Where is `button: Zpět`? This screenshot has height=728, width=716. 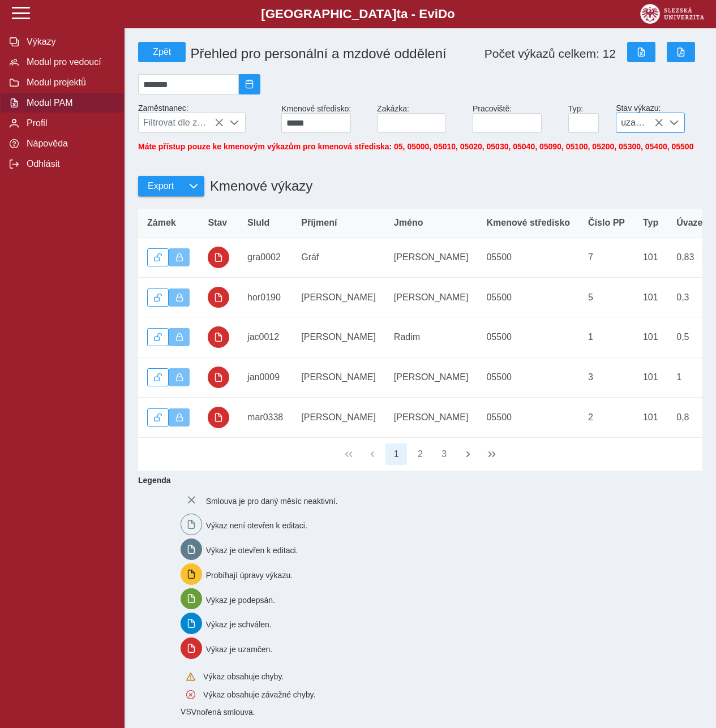 button: Zpět is located at coordinates (162, 52).